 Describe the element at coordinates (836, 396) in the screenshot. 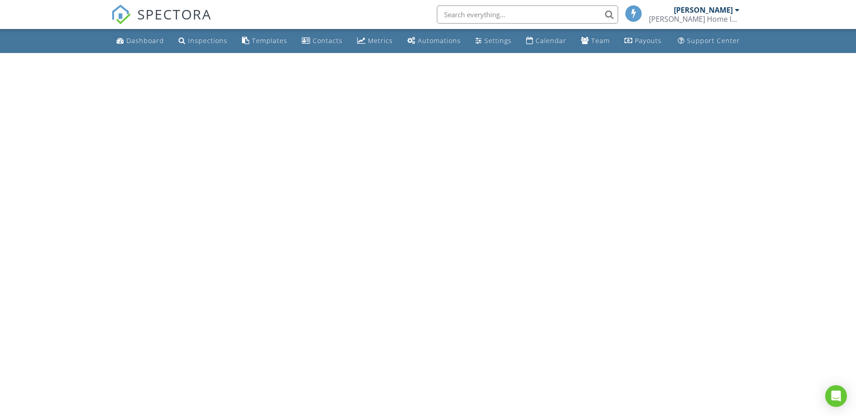

I see `div: Open Intercom Messenger` at that location.